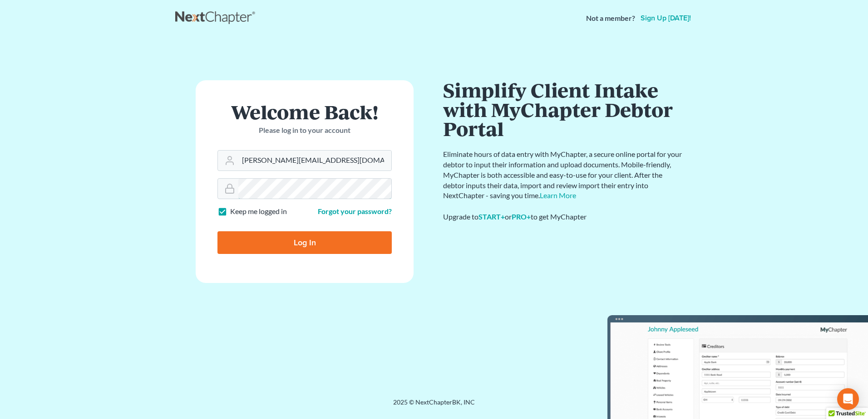  What do you see at coordinates (305, 112) in the screenshot?
I see `h1: Welcome Back!` at bounding box center [305, 112].